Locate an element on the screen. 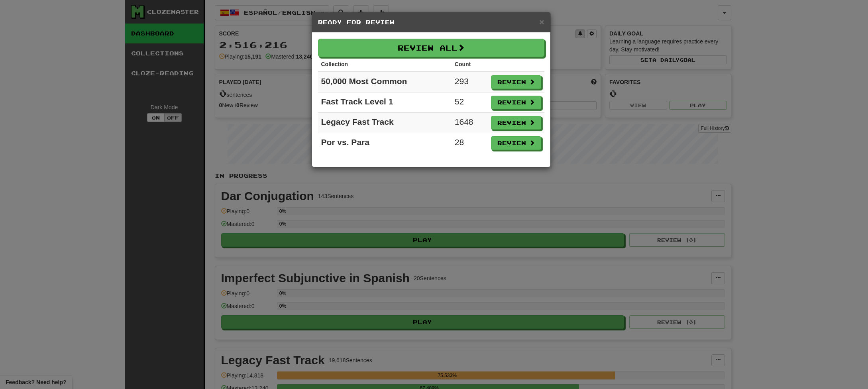  th: Collection is located at coordinates (384, 64).